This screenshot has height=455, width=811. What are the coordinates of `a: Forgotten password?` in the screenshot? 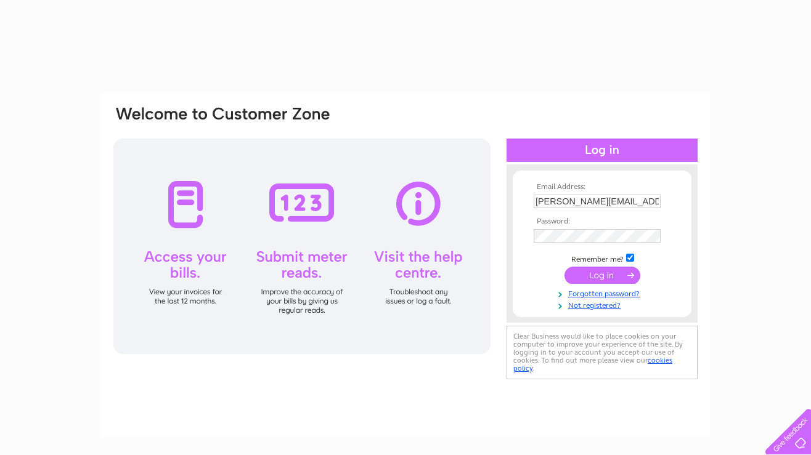 It's located at (603, 293).